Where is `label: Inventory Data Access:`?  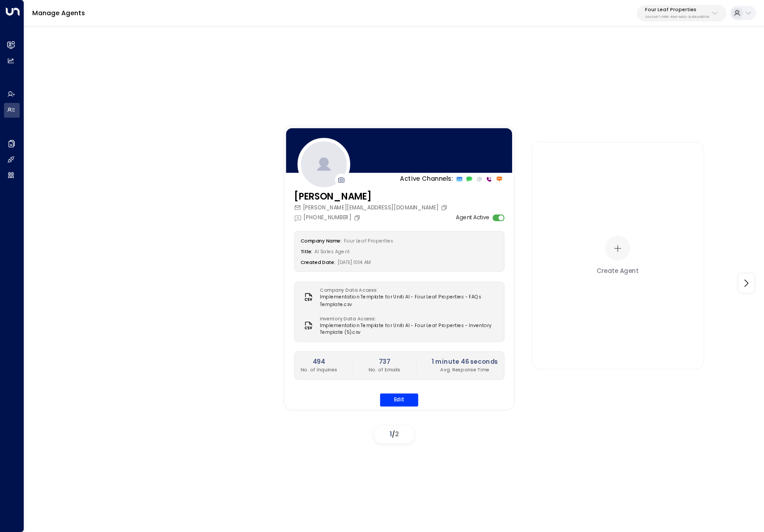
label: Inventory Data Access: is located at coordinates (407, 319).